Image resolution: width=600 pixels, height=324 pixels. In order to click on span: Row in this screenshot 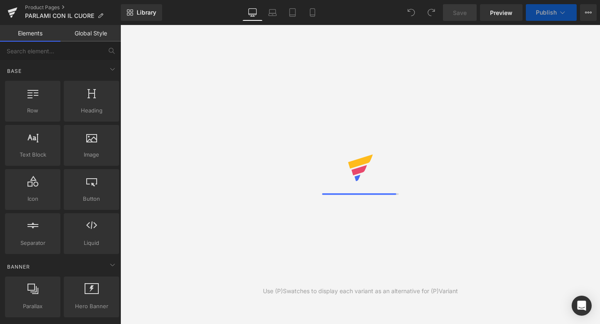, I will do `click(33, 110)`.